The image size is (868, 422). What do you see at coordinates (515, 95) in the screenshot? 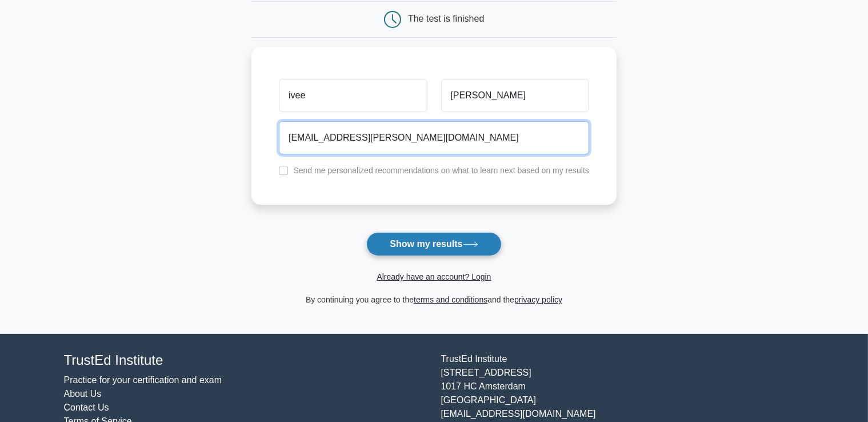
I see `input: Last name` at bounding box center [515, 95].